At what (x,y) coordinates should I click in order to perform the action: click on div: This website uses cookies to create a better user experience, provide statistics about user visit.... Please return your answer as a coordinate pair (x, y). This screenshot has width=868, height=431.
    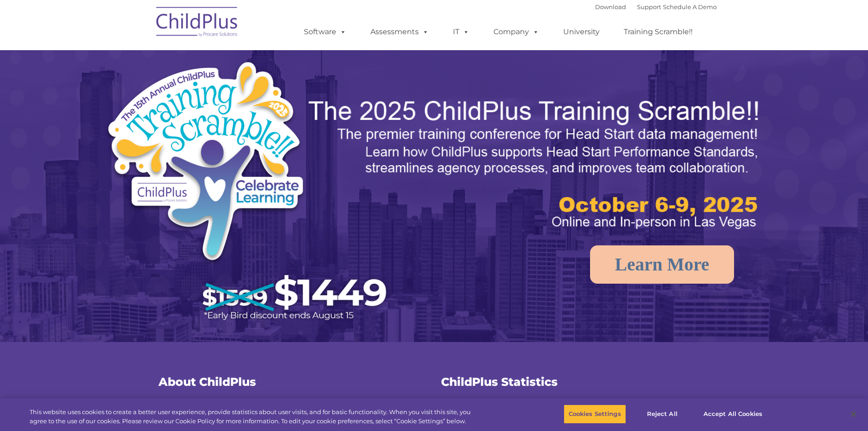
    Looking at the image, I should click on (254, 416).